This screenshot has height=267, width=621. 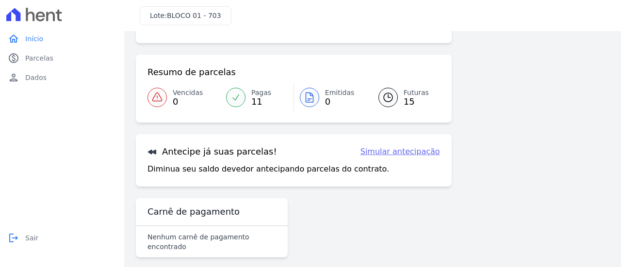 I want to click on a: logoutSair, so click(x=62, y=238).